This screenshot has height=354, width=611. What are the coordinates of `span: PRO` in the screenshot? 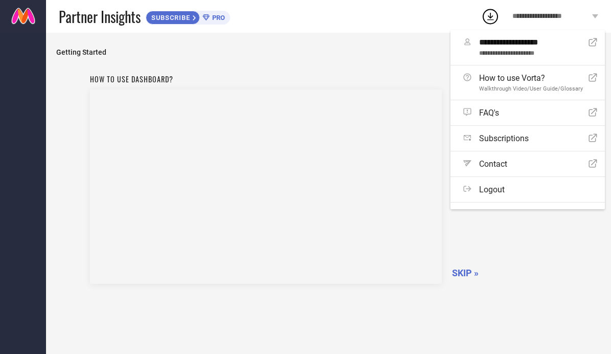 It's located at (217, 17).